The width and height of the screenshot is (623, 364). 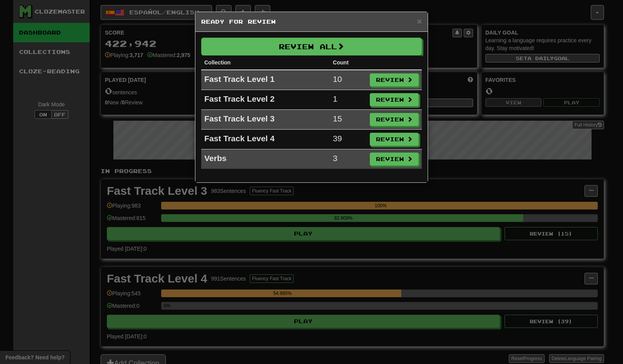 What do you see at coordinates (348, 120) in the screenshot?
I see `td: 15` at bounding box center [348, 120].